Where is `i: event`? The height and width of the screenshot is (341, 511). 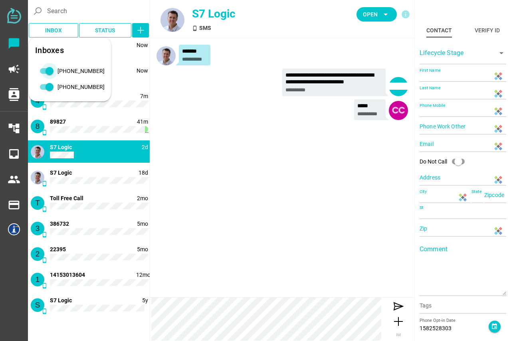 i: event is located at coordinates (494, 326).